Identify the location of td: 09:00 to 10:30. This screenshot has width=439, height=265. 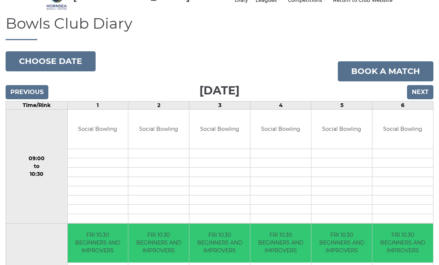
(37, 167).